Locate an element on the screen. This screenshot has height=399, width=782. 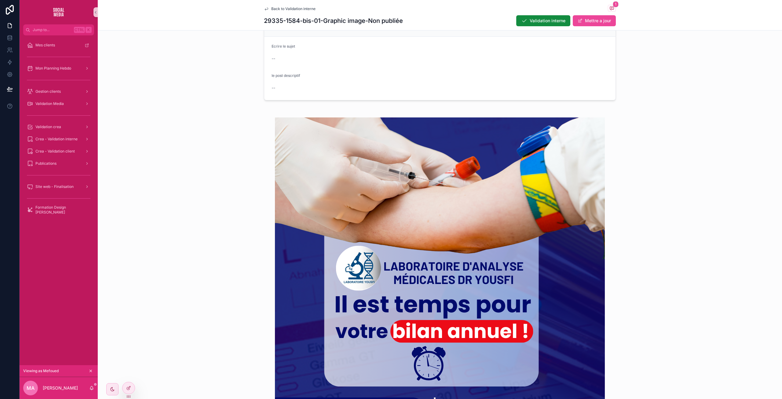
span: Mes clients is located at coordinates (45, 45).